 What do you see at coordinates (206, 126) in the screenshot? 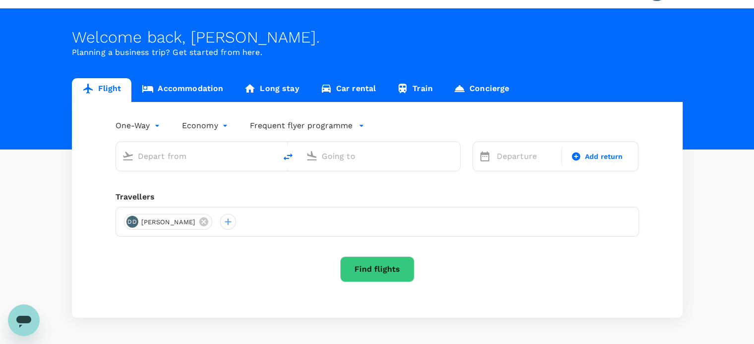
I see `div: Economy` at bounding box center [206, 126].